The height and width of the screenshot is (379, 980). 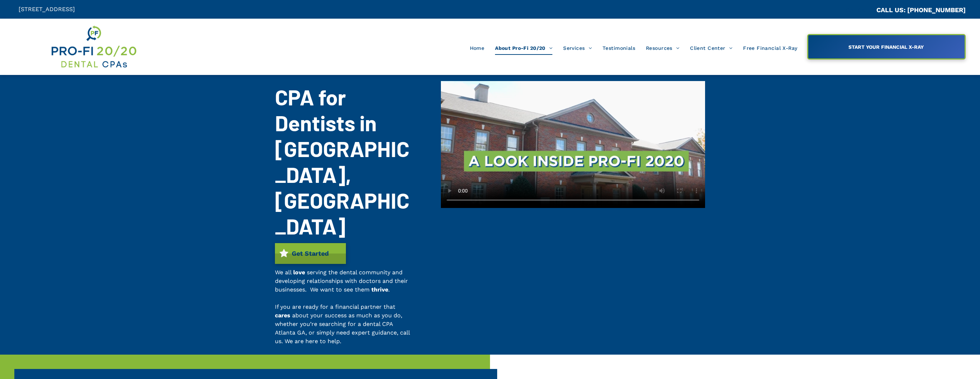 What do you see at coordinates (663, 48) in the screenshot?
I see `a: Resources` at bounding box center [663, 48].